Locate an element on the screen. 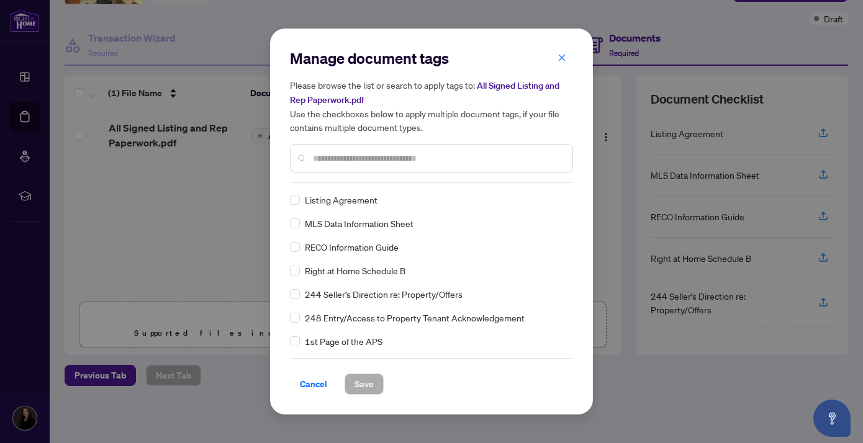  span: 248 Entry/Access to Property Tenant Acknowledgement is located at coordinates (415, 318).